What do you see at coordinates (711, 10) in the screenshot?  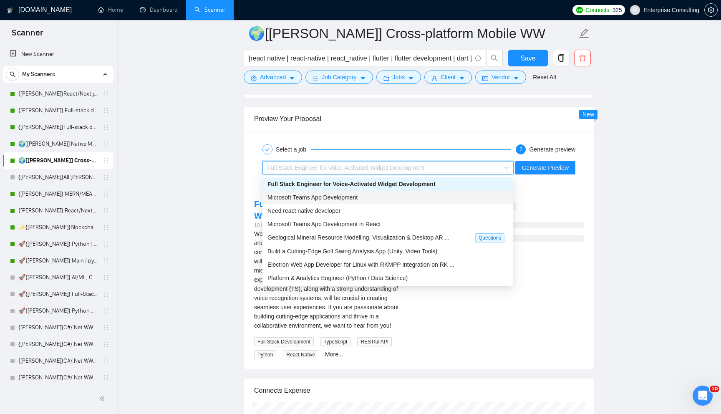 I see `a: setting` at bounding box center [711, 10].